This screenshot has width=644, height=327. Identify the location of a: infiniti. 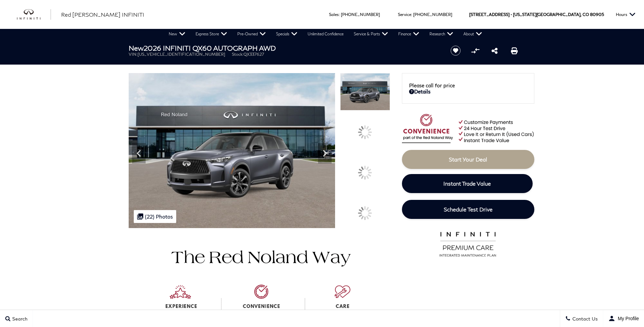
(34, 14).